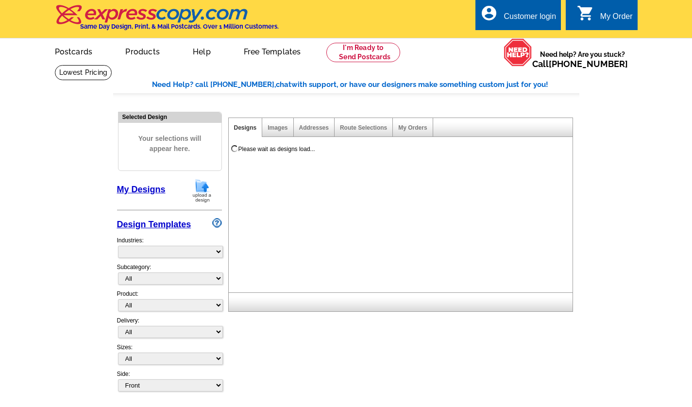 The height and width of the screenshot is (407, 692). What do you see at coordinates (202, 190) in the screenshot?
I see `img: upload-design` at bounding box center [202, 190].